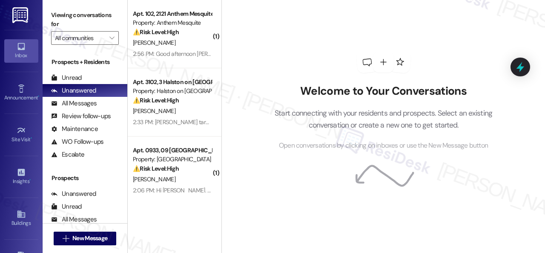 The image size is (545, 253). I want to click on div: Escalate, so click(68, 154).